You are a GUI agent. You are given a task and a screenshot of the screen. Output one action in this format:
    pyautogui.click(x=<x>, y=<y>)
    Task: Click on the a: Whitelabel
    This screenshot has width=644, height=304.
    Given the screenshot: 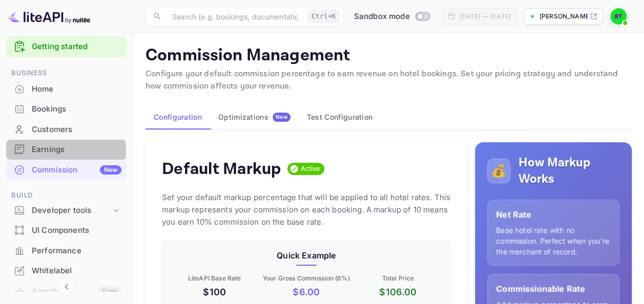 What is the action you would take?
    pyautogui.click(x=66, y=270)
    